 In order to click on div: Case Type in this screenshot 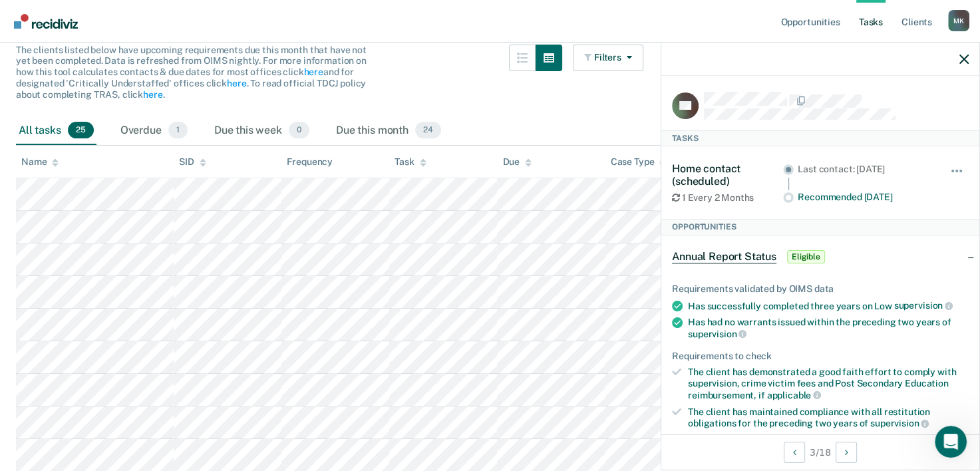, I will do `click(638, 162)`.